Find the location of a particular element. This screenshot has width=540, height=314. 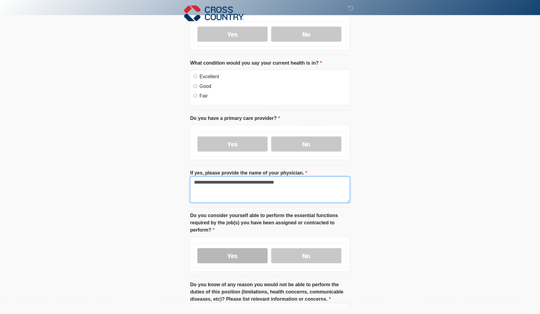

label: Good is located at coordinates (273, 86).